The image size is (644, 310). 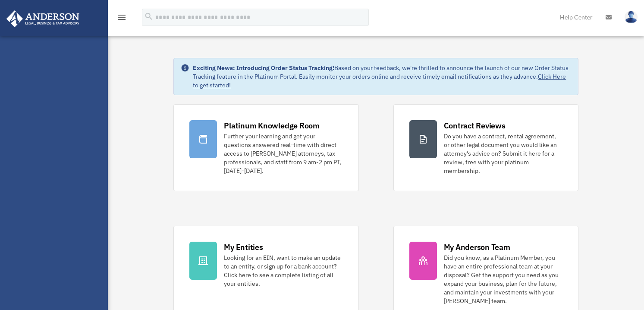 What do you see at coordinates (504, 279) in the screenshot?
I see `div: Did you know, as a Platinum Member, you have an entire professional team at your disposal? Get th...` at bounding box center [504, 279].